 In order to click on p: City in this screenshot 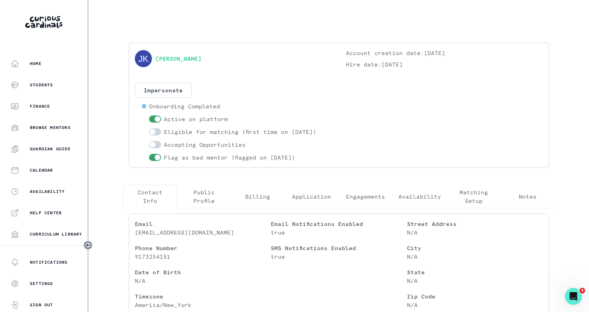, I will do `click(475, 248)`.